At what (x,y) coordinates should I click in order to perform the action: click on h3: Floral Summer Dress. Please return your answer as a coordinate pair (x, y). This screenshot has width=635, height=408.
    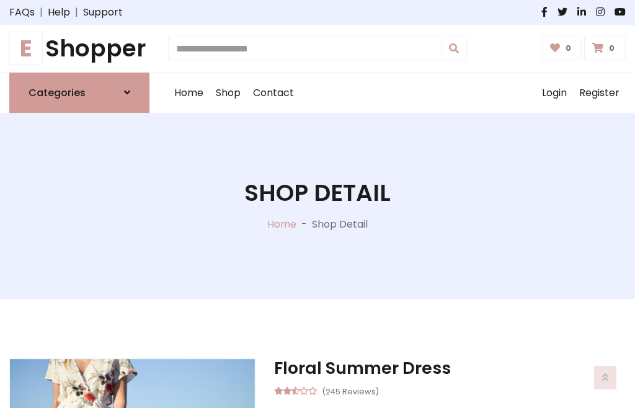
    Looking at the image, I should click on (449, 368).